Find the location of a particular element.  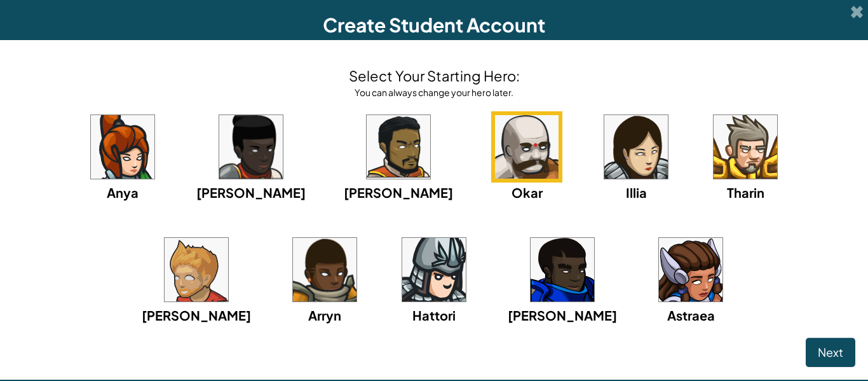

span: Create Student Account is located at coordinates (434, 24).